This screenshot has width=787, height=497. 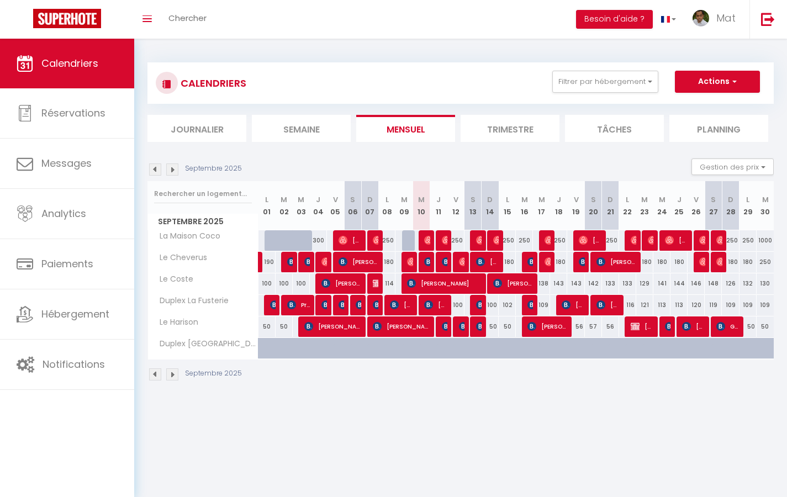 What do you see at coordinates (387, 283) in the screenshot?
I see `div: 114` at bounding box center [387, 283].